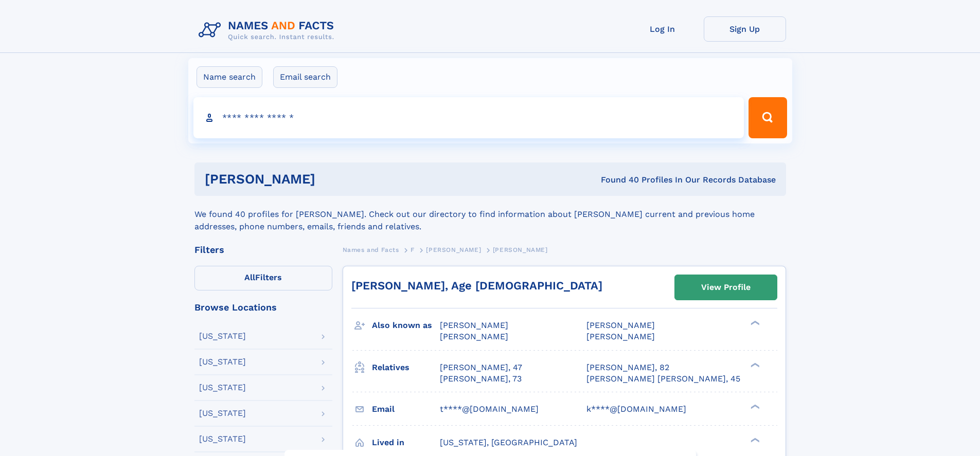  I want to click on label: Filters, so click(263, 278).